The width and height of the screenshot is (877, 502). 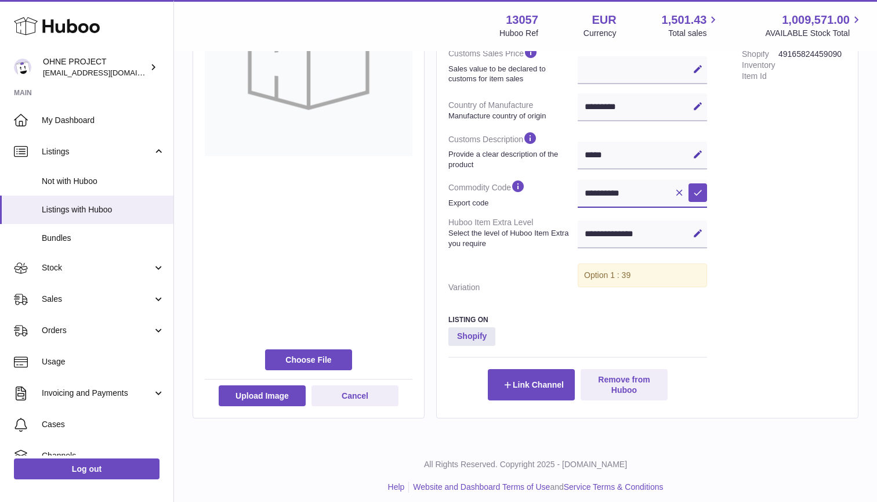 I want to click on strong: 13057, so click(x=522, y=20).